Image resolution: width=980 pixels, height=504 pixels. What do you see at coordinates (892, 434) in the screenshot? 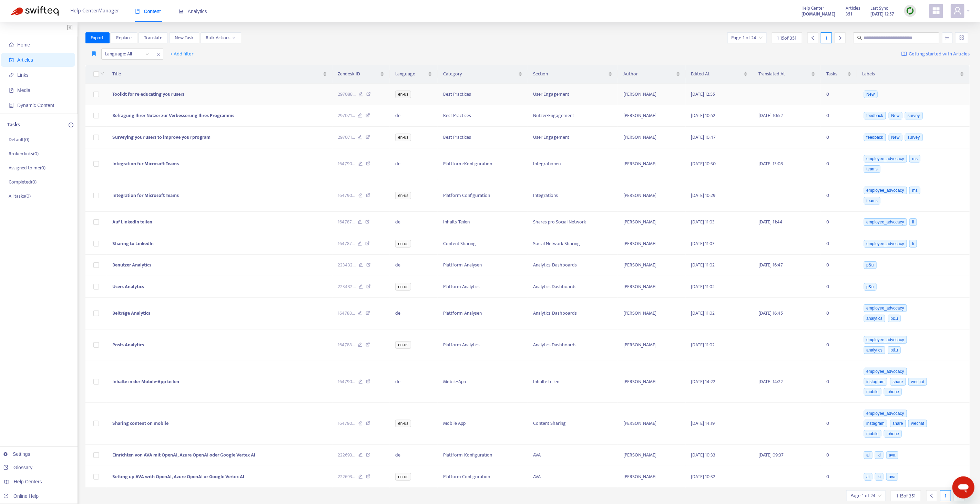
I see `span: iphone` at bounding box center [892, 434].